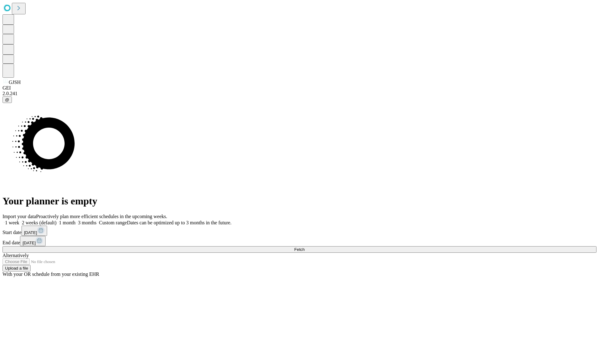 This screenshot has height=337, width=599. Describe the element at coordinates (12, 223) in the screenshot. I see `span: 1 week` at that location.